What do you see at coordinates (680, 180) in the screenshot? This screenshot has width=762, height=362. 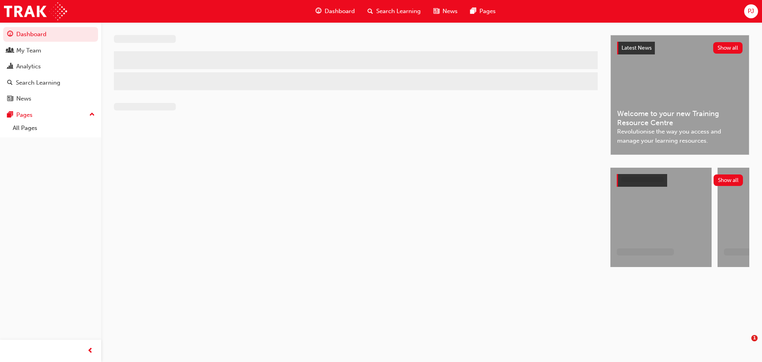 I see `a: Show all` at bounding box center [680, 180].